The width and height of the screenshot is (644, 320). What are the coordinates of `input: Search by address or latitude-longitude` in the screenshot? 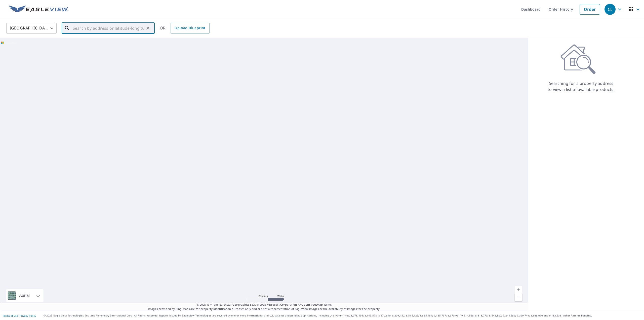 It's located at (108, 28).